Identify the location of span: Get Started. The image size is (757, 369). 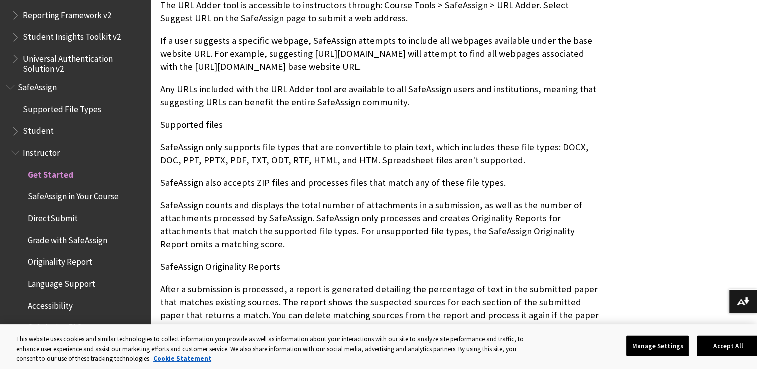
(50, 173).